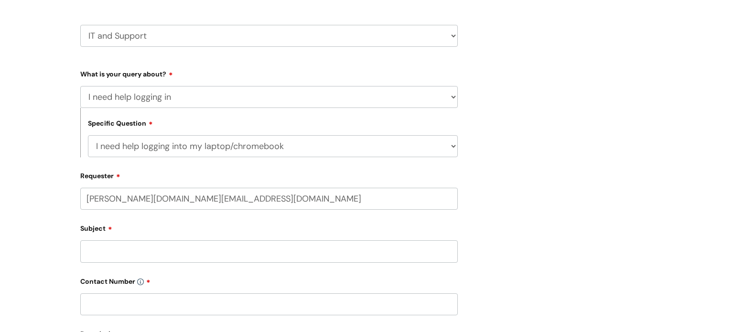  What do you see at coordinates (269, 73) in the screenshot?
I see `label: What is your query about?` at bounding box center [269, 73].